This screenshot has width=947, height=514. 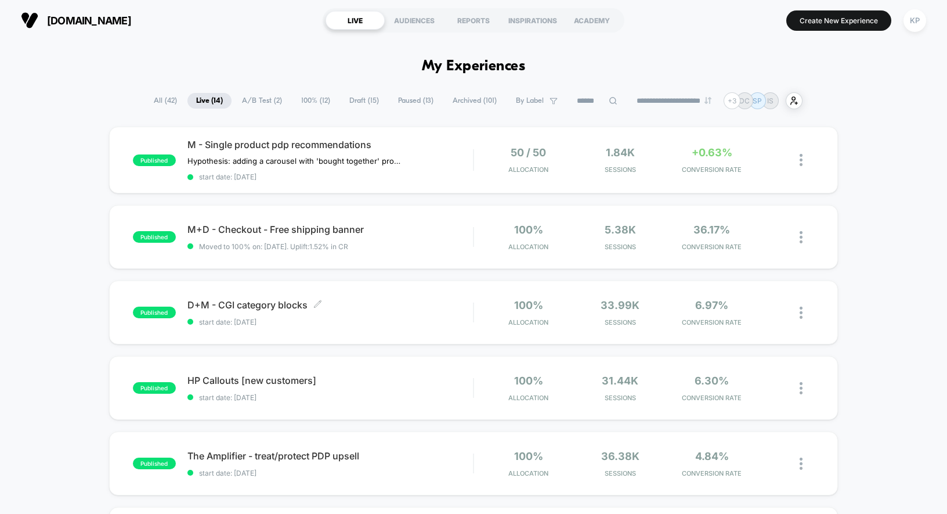 What do you see at coordinates (530, 100) in the screenshot?
I see `span: By Label` at bounding box center [530, 100].